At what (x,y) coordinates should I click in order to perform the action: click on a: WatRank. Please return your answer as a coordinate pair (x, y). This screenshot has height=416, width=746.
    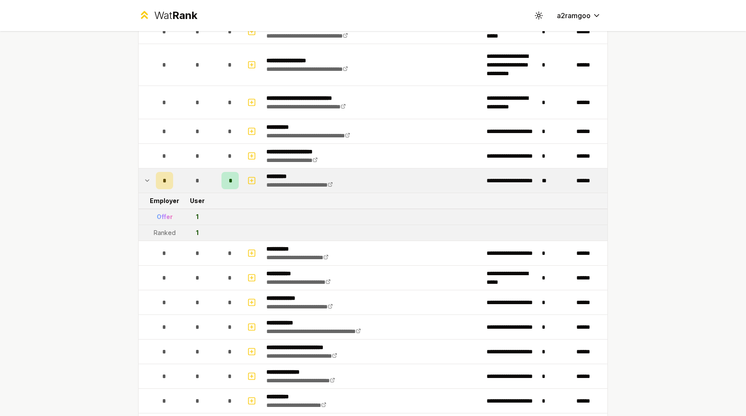
    Looking at the image, I should click on (168, 16).